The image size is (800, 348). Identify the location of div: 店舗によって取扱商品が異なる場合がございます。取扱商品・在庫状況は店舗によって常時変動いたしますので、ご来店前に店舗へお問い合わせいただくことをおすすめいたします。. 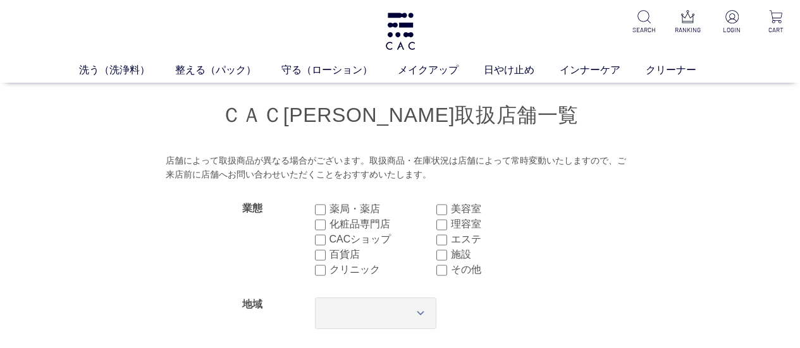
(400, 168).